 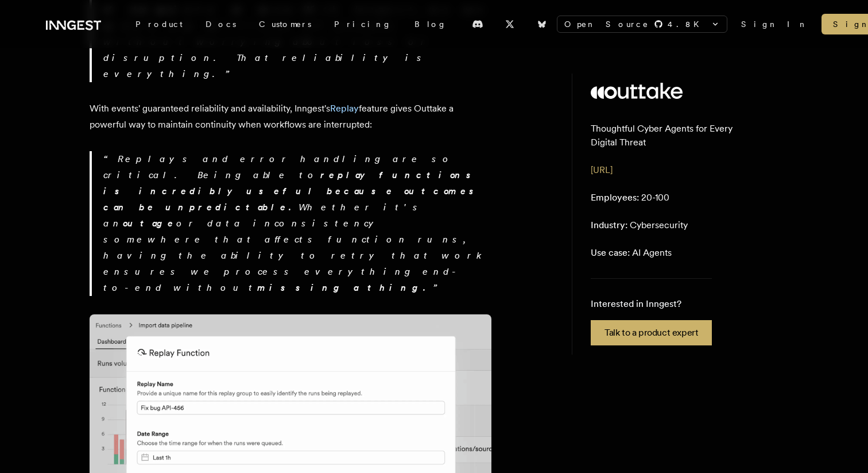 What do you see at coordinates (150, 223) in the screenshot?
I see `strong: outage` at bounding box center [150, 223].